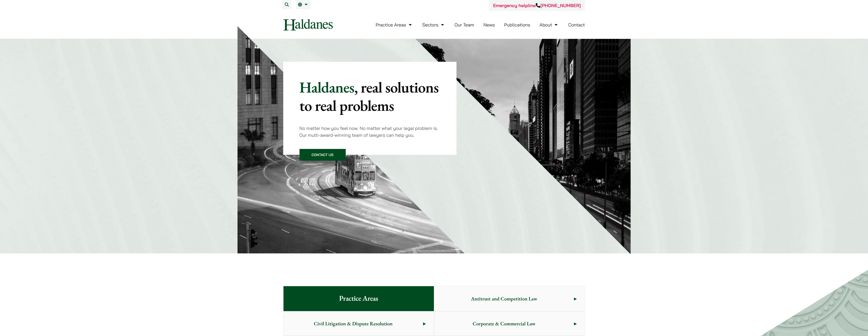 The image size is (868, 336). What do you see at coordinates (464, 25) in the screenshot?
I see `a: Our Team` at bounding box center [464, 25].